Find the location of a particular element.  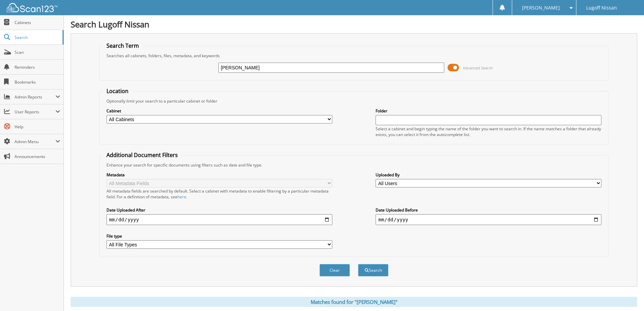

span: Help is located at coordinates (37, 127).